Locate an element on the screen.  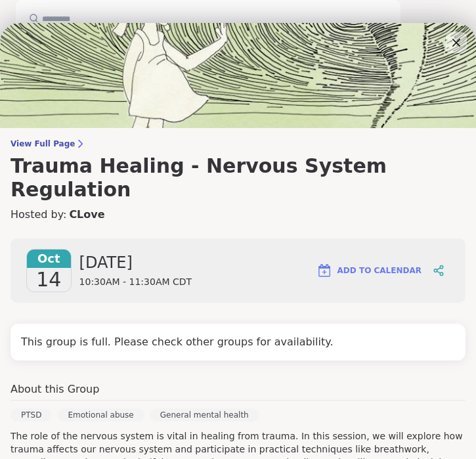
span: View Full Page is located at coordinates (238, 144).